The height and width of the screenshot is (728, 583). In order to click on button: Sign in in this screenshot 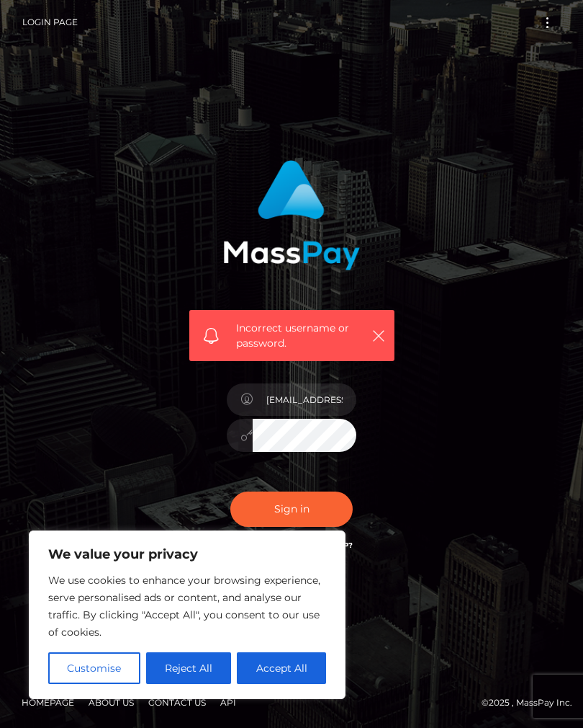, I will do `click(292, 509)`.